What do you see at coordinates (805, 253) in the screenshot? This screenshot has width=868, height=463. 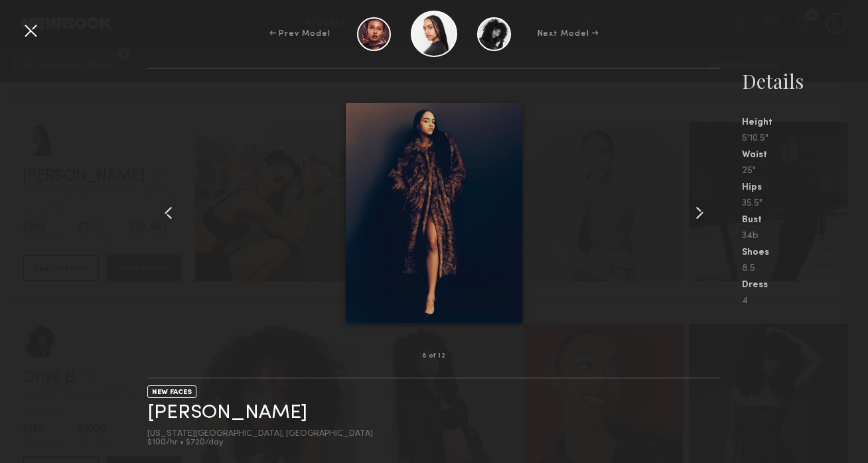 I see `div: Shoes` at bounding box center [805, 253].